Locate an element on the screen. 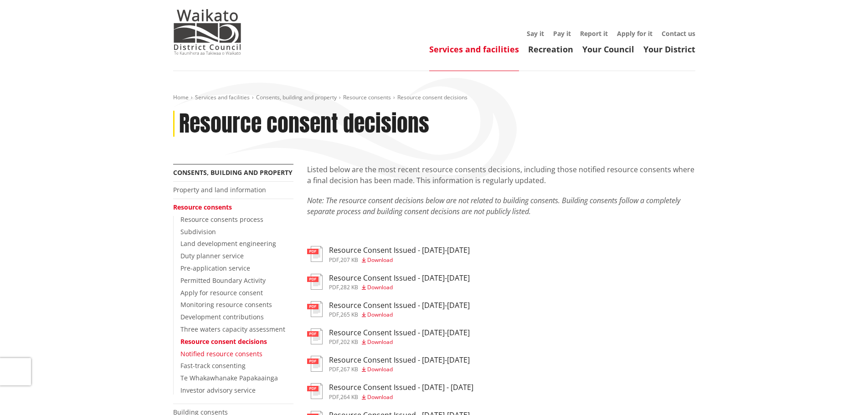  a: Notified resource consents is located at coordinates (221, 353).